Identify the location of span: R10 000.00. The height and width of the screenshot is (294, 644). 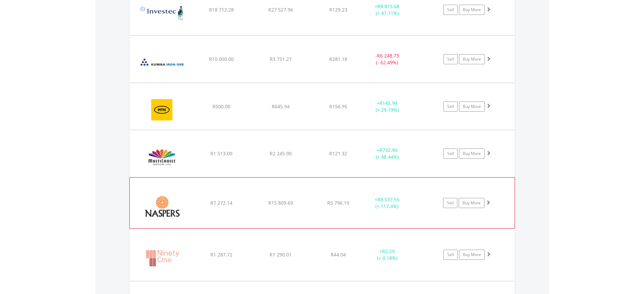
(221, 59).